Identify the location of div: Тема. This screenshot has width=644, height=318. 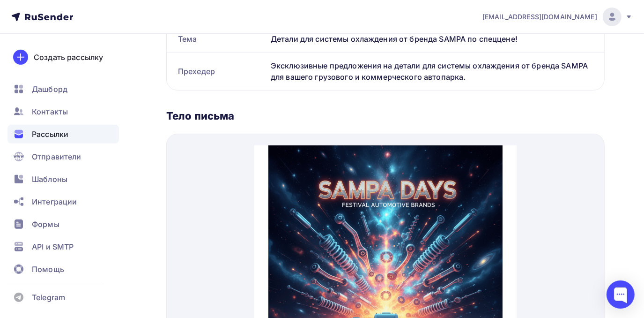
(217, 39).